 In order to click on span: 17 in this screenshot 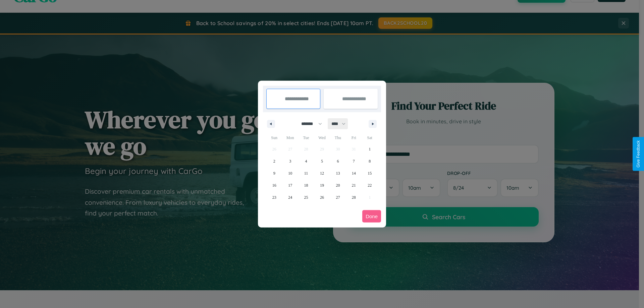, I will do `click(290, 185)`.